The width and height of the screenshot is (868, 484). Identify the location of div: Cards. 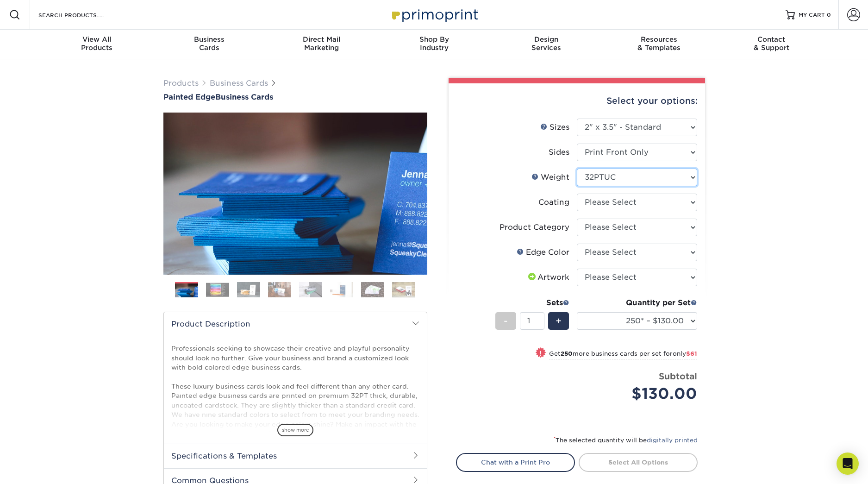
(209, 43).